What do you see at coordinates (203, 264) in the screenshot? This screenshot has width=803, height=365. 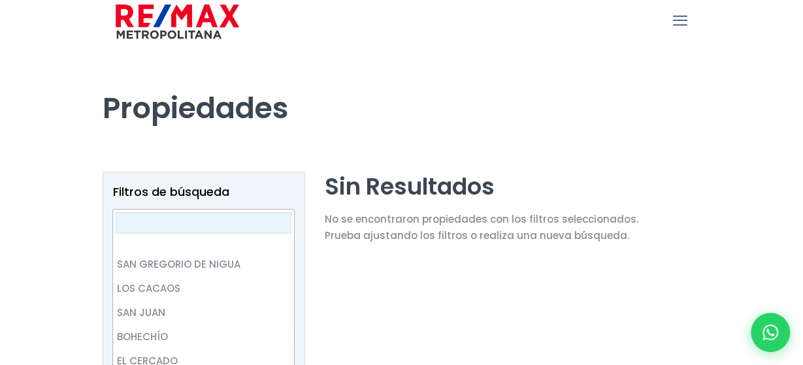 I see `li: SAN GREGORIO DE NIGUA` at bounding box center [203, 264].